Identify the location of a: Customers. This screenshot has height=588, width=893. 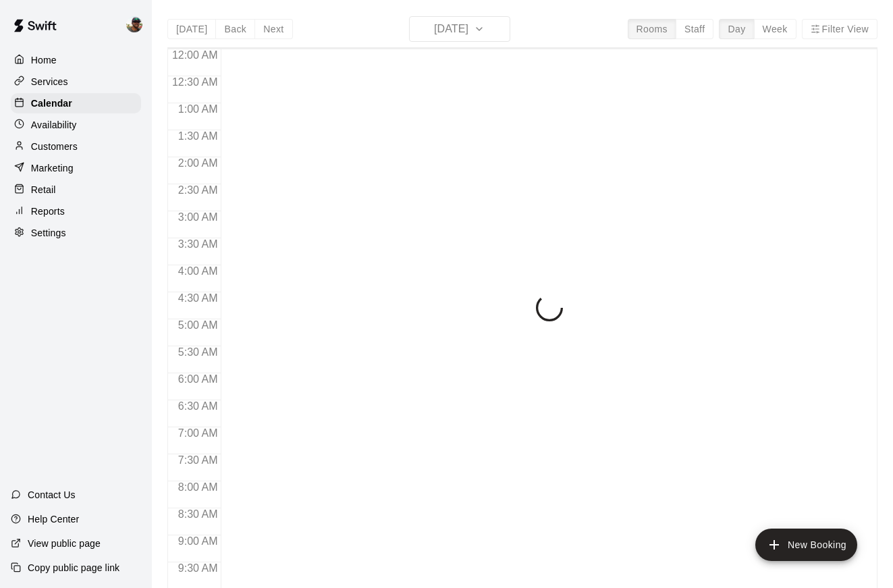
(75, 146).